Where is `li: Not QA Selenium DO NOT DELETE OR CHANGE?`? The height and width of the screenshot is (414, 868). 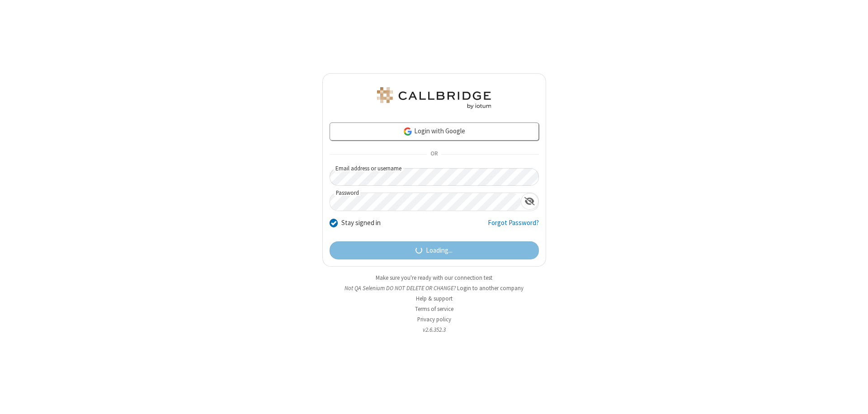 li: Not QA Selenium DO NOT DELETE OR CHANGE? is located at coordinates (434, 288).